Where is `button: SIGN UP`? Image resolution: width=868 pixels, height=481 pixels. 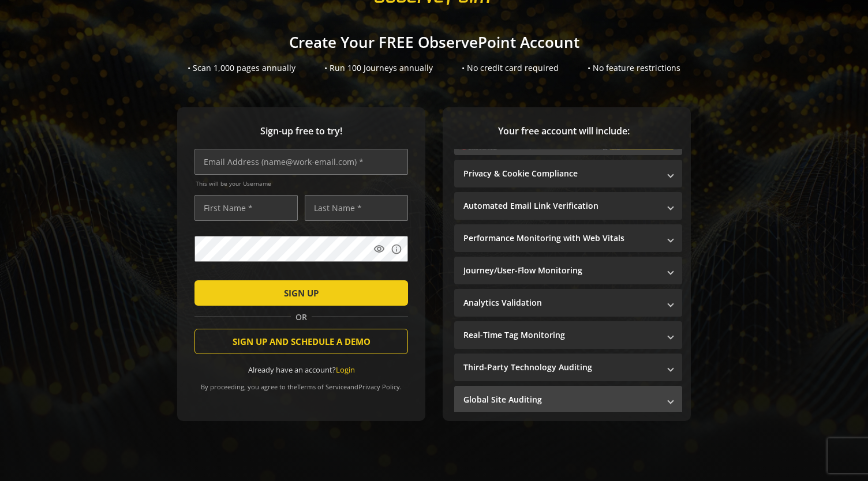 button: SIGN UP is located at coordinates (301, 293).